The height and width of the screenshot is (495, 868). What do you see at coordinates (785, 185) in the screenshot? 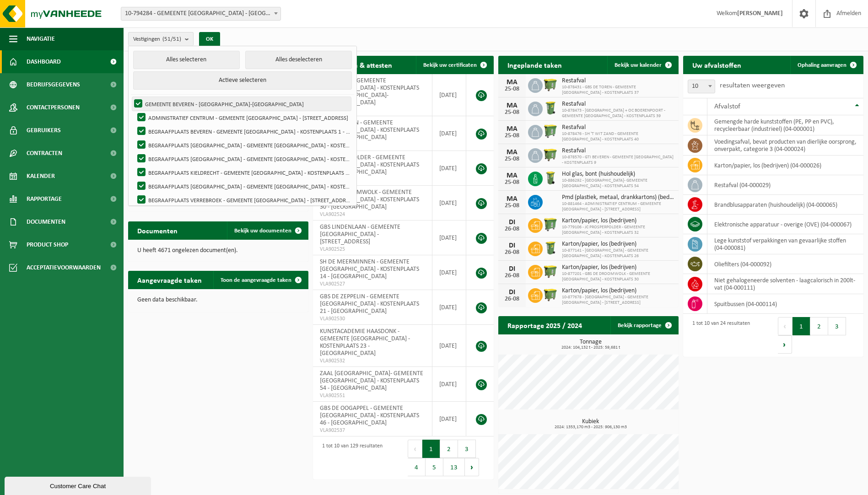
I see `td: restafval (04-000029)` at bounding box center [785, 185].